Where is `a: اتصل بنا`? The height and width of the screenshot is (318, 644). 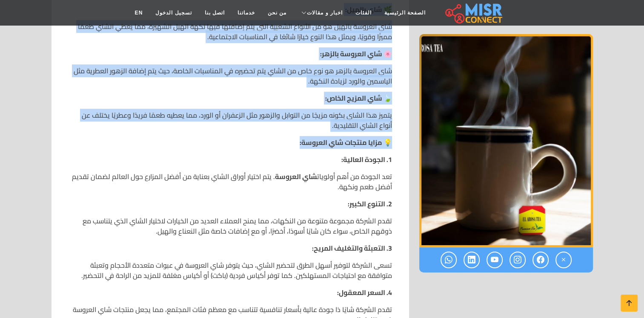
a: اتصل بنا is located at coordinates (214, 13).